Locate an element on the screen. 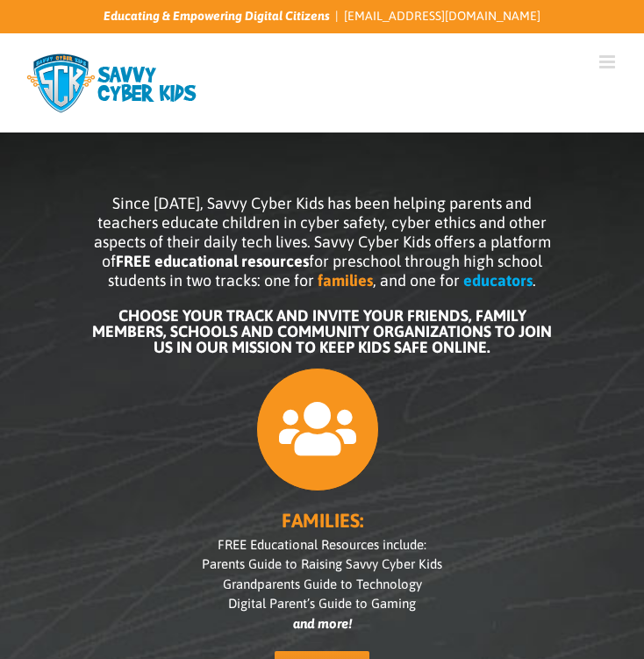 Image resolution: width=644 pixels, height=659 pixels. i: Educating & Empowering Digital Citizens is located at coordinates (216, 16).